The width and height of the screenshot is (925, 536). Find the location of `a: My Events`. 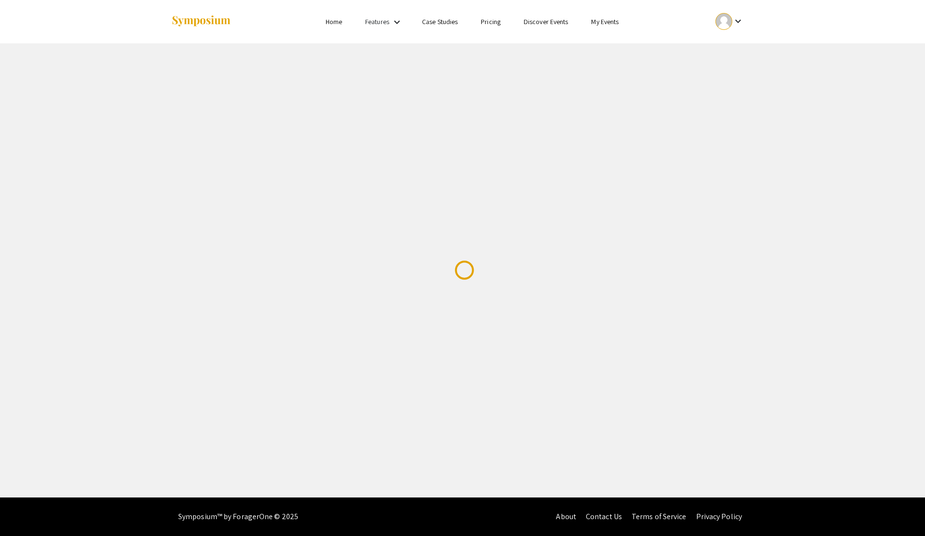

a: My Events is located at coordinates (604, 22).